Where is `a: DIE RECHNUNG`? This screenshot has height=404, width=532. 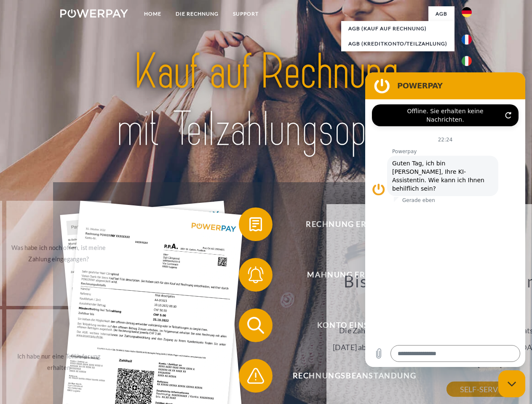 a: DIE RECHNUNG is located at coordinates (198, 14).